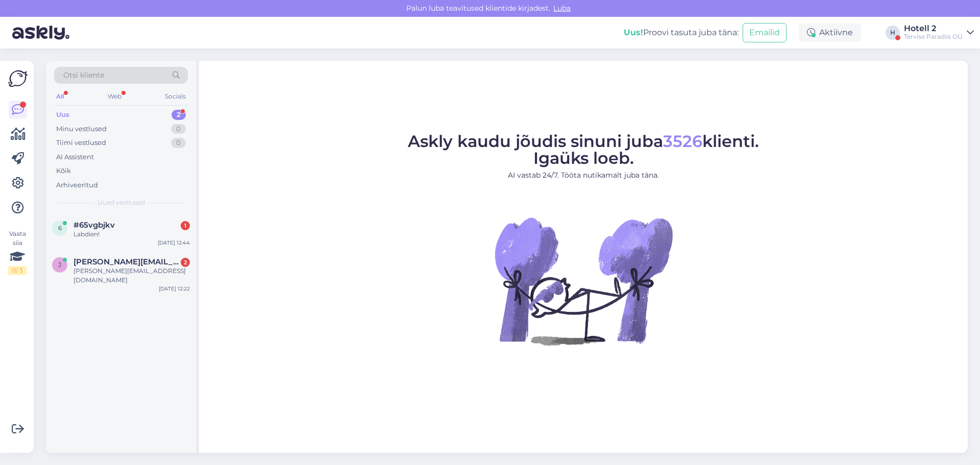  I want to click on p: AI vastab 24/7. Tööta nutikamalt juba täna., so click(584, 175).